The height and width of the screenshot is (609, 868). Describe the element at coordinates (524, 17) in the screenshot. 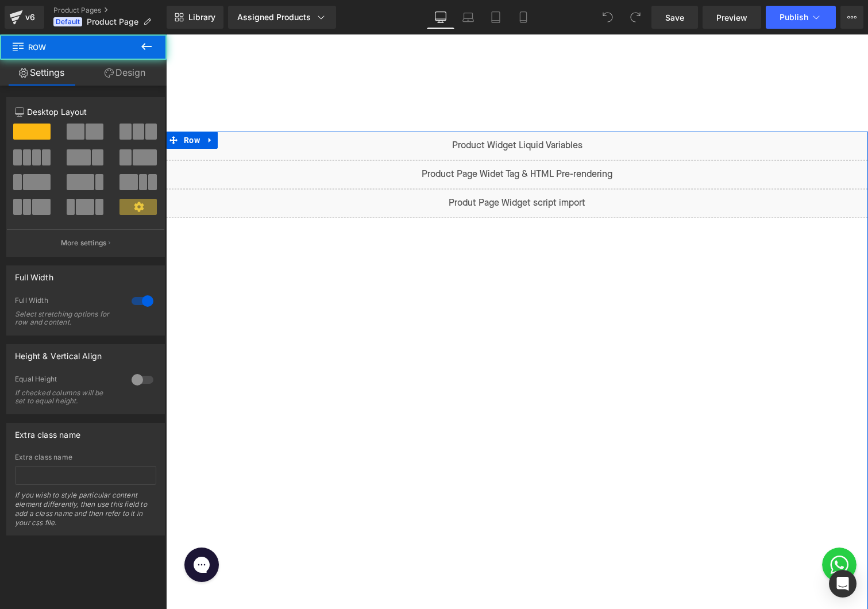

I see `a: Mobile` at that location.